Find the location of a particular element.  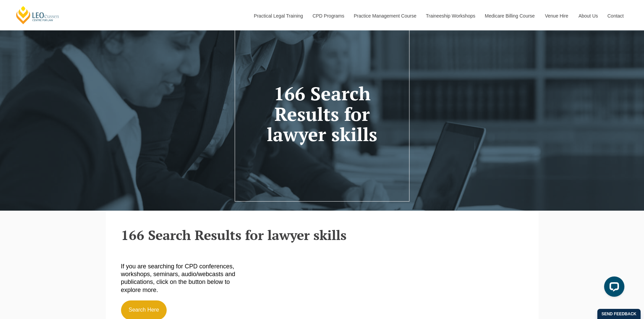

a: Traineeship Workshops is located at coordinates (450, 16).